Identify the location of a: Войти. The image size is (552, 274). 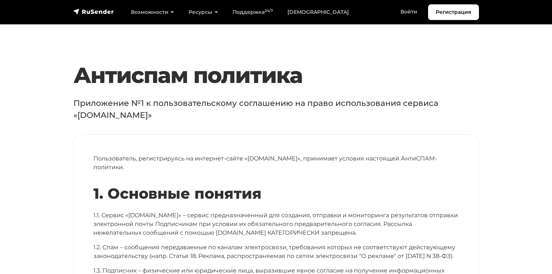
(409, 12).